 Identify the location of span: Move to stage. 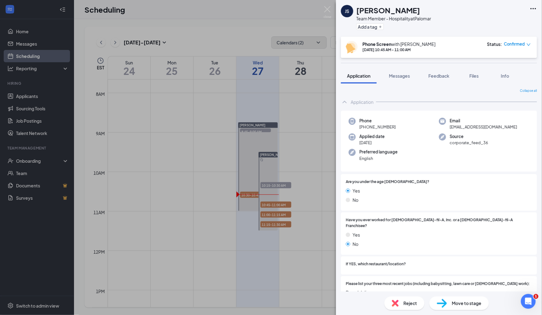
(466, 303).